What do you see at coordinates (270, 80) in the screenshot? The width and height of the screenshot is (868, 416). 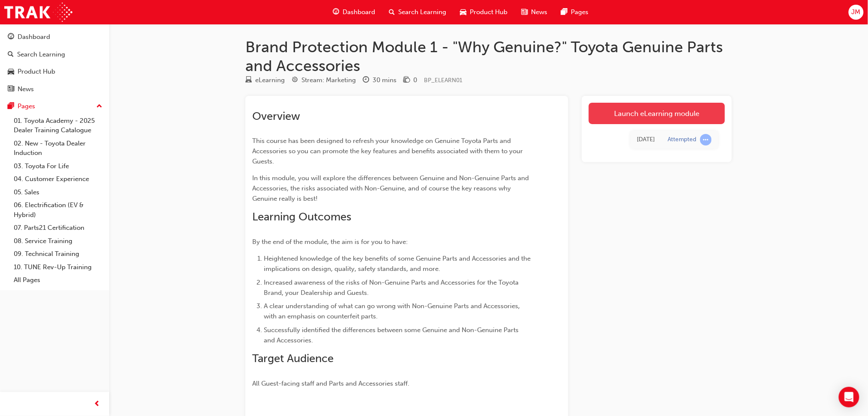 I see `div: eLearning` at bounding box center [270, 80].